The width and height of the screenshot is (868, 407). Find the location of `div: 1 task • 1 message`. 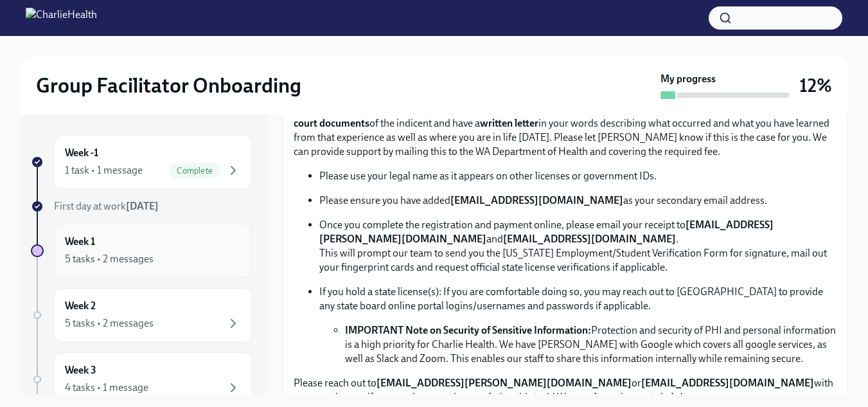

div: 1 task • 1 message is located at coordinates (103, 170).